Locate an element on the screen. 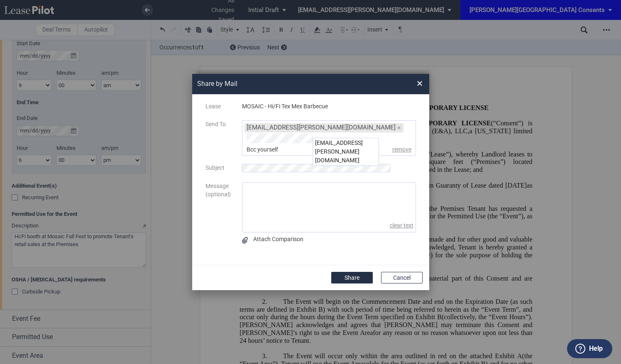 The image size is (621, 364). span: MOSAIC - Hi/Fi Tex Mex Barbecue is located at coordinates (285, 106).